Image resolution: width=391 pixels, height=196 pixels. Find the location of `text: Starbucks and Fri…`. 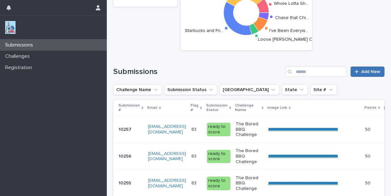

text: Starbucks and Fri… is located at coordinates (204, 31).